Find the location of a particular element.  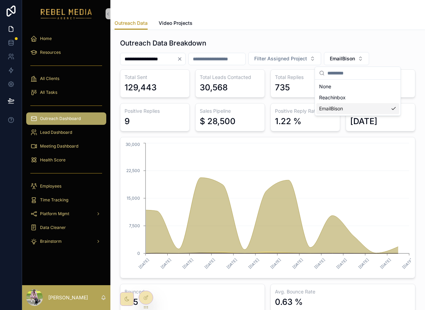

div: 1.22 % is located at coordinates (288, 121).